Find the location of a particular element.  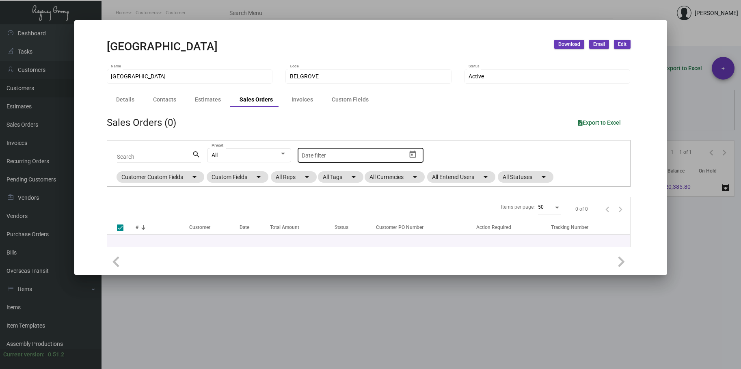

mat-chip: All Statuses is located at coordinates (525, 177).